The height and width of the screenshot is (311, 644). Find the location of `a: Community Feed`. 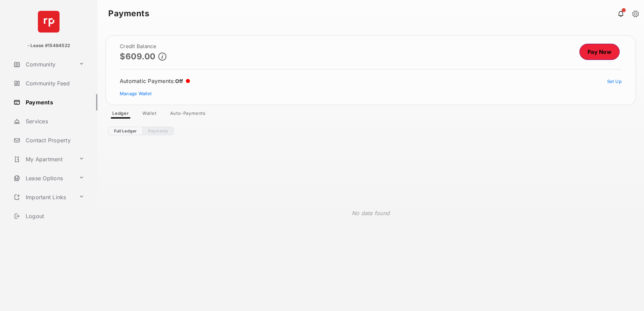

a: Community Feed is located at coordinates (54, 83).